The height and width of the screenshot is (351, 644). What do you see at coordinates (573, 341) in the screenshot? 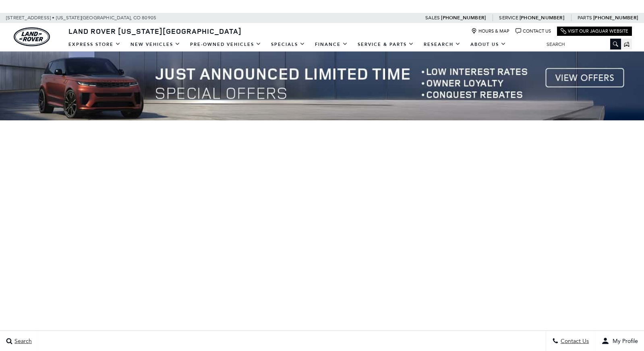
I see `span: Contact Us` at bounding box center [573, 341].